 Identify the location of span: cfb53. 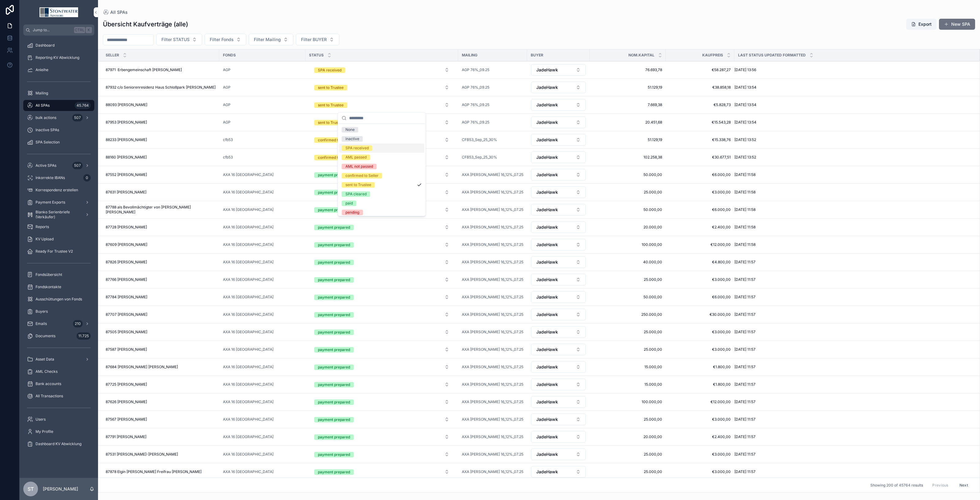
(228, 139).